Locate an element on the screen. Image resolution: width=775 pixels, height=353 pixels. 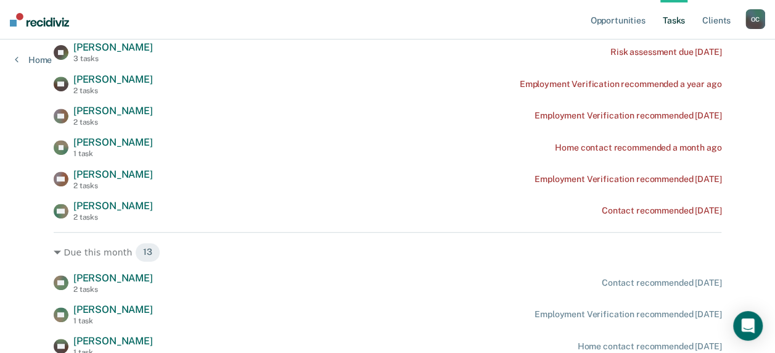
div: 3 tasks is located at coordinates (113, 59).